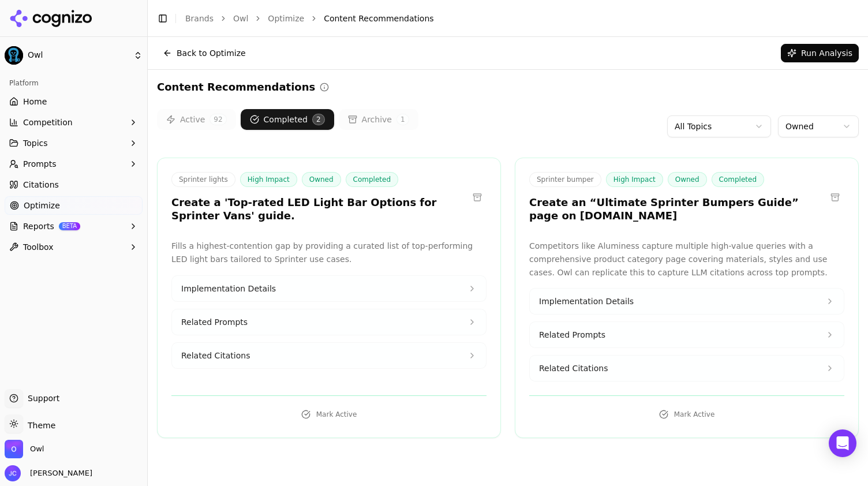 This screenshot has width=868, height=486. I want to click on span: Optimize, so click(41, 206).